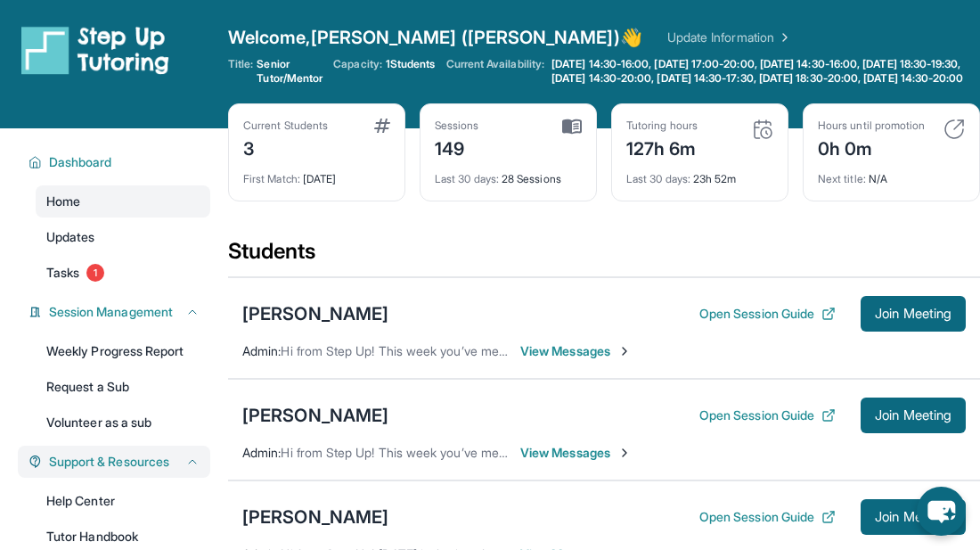 The width and height of the screenshot is (980, 550). I want to click on span: Title:, so click(240, 71).